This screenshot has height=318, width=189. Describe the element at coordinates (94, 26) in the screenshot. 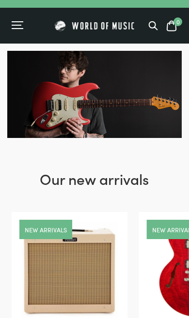

I see `img: World of Music` at that location.